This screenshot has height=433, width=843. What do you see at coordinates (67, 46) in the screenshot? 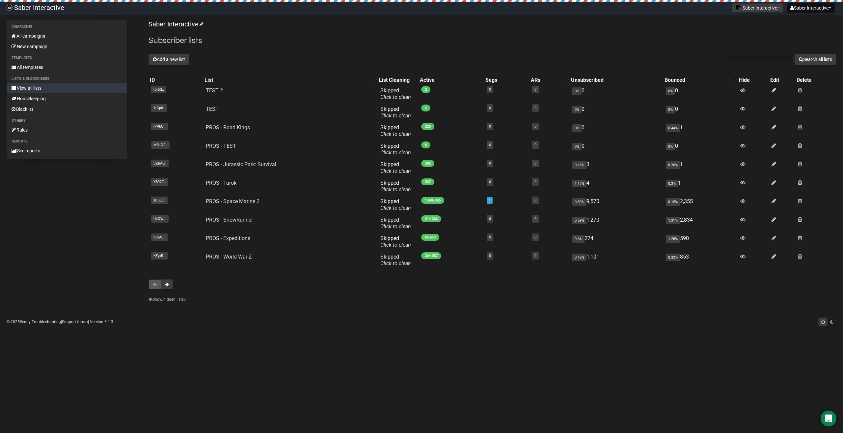
I see `a: New campaign` at bounding box center [67, 46].